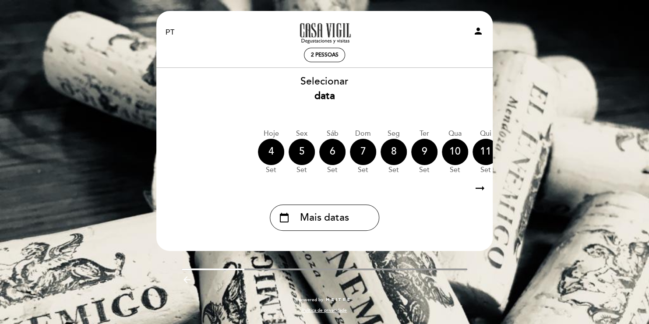  What do you see at coordinates (325, 89) in the screenshot?
I see `div: Selecionar` at bounding box center [325, 89].